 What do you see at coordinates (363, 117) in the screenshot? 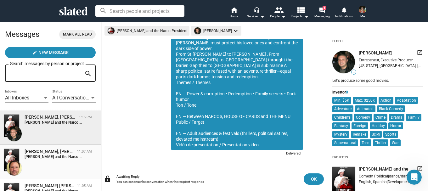
I see `mat-chip: Comedy` at bounding box center [363, 117].